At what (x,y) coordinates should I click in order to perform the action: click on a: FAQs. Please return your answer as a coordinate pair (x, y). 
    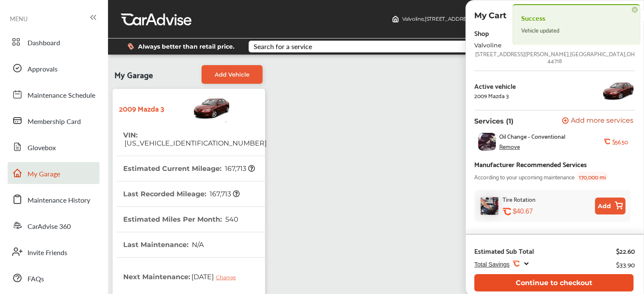
    Looking at the image, I should click on (53, 278).